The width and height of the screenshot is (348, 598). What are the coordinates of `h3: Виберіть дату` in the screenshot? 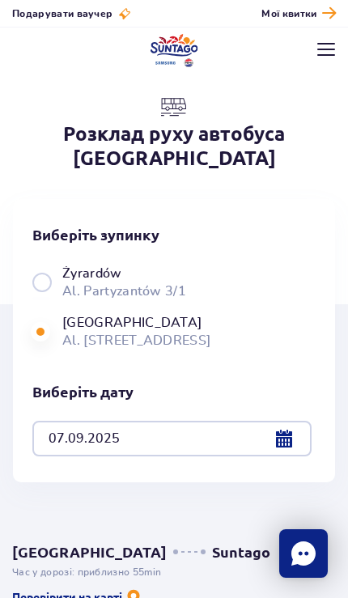 It's located at (172, 392).